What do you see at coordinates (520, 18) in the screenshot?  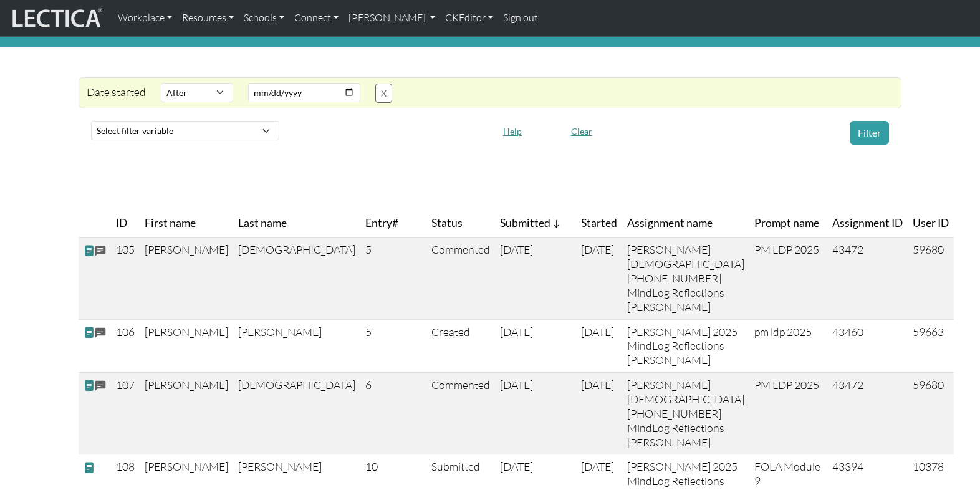 I see `a: Sign out` at bounding box center [520, 18].